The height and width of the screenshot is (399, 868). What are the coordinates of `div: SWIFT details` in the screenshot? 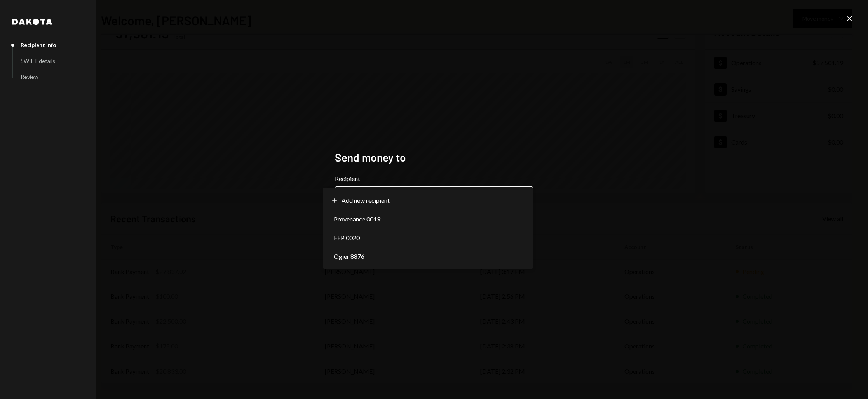 It's located at (37, 61).